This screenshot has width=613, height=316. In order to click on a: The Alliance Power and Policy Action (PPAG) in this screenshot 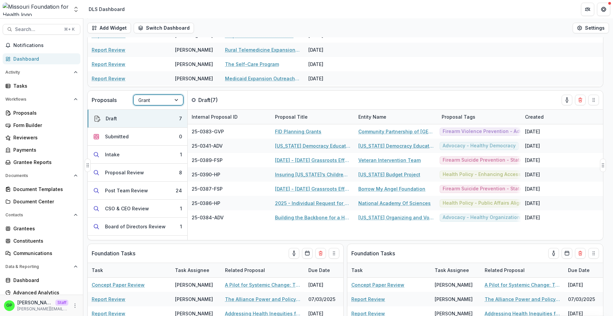, I will do `click(263, 299)`.